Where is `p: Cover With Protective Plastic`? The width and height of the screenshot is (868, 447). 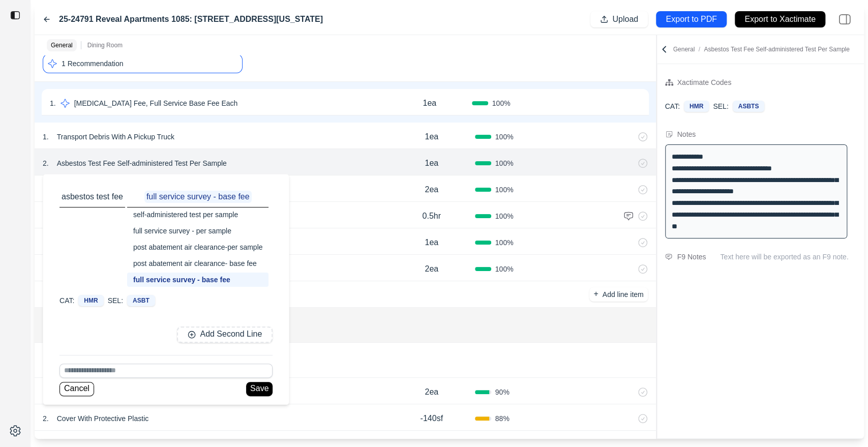 p: Cover With Protective Plastic is located at coordinates (103, 418).